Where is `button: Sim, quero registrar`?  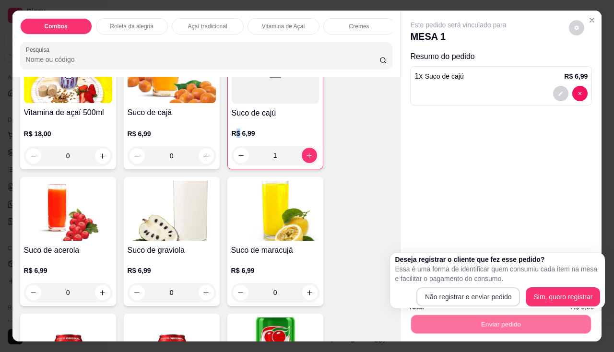 button: Sim, quero registrar is located at coordinates (563, 297).